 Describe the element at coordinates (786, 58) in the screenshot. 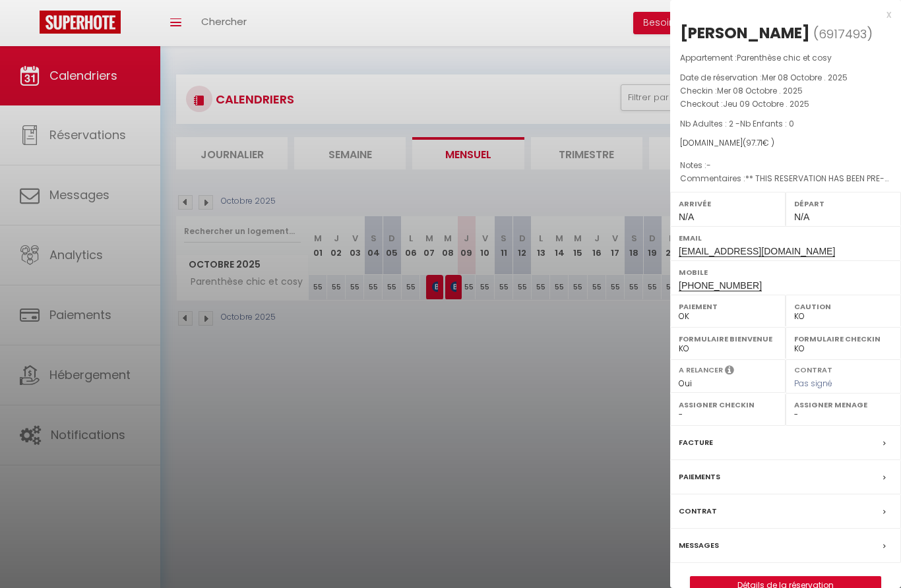

I see `p: Appartement :` at that location.